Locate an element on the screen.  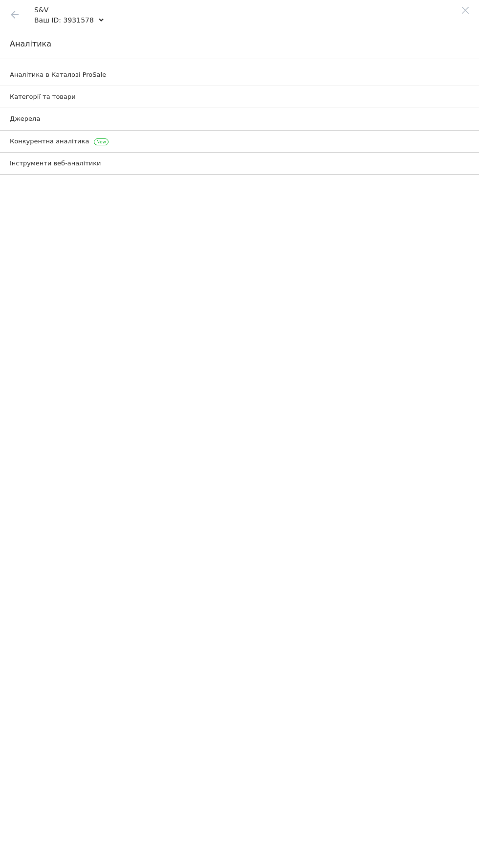
a: Аналітика в Каталозі ProSale is located at coordinates (242, 75).